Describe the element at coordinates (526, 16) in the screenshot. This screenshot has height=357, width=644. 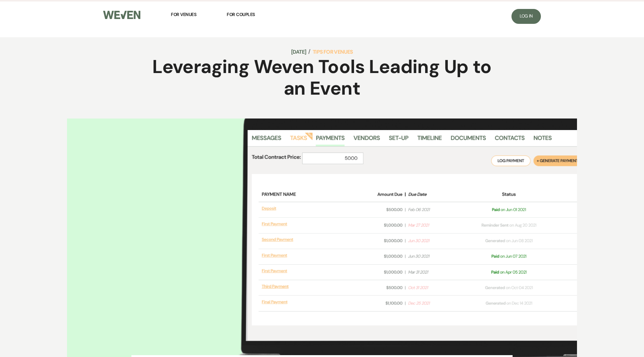
I see `span: Log In` at that location.